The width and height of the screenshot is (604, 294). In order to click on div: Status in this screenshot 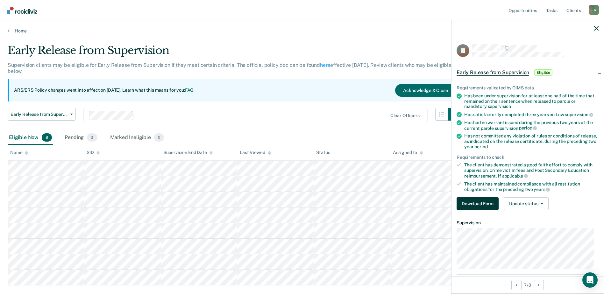, I will do `click(323, 153)`.